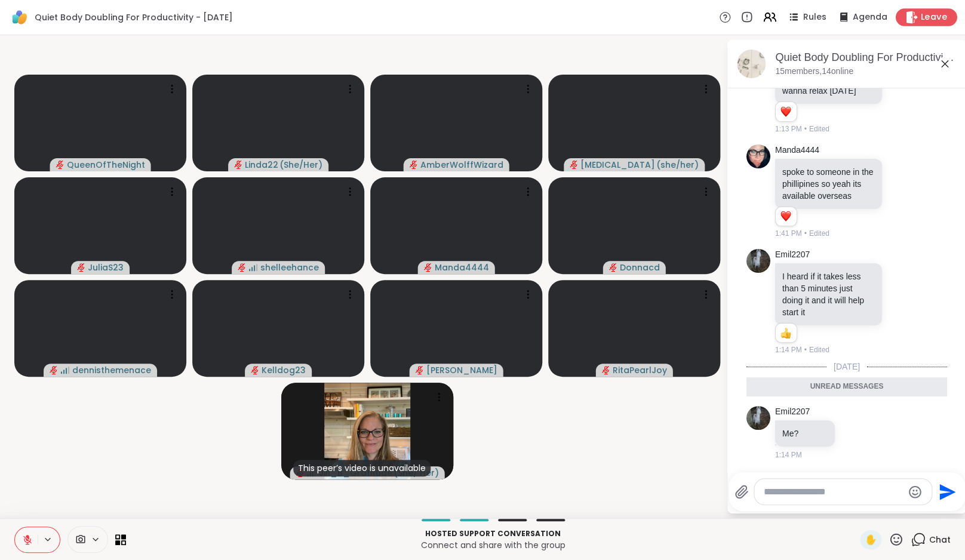  I want to click on span: Leave, so click(934, 17).